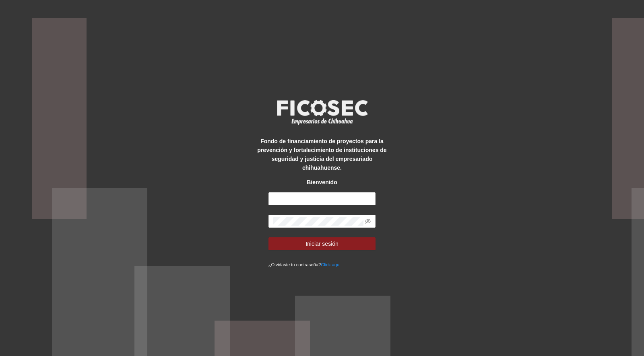 This screenshot has height=356, width=644. Describe the element at coordinates (322, 244) in the screenshot. I see `button: Iniciar sesión` at that location.